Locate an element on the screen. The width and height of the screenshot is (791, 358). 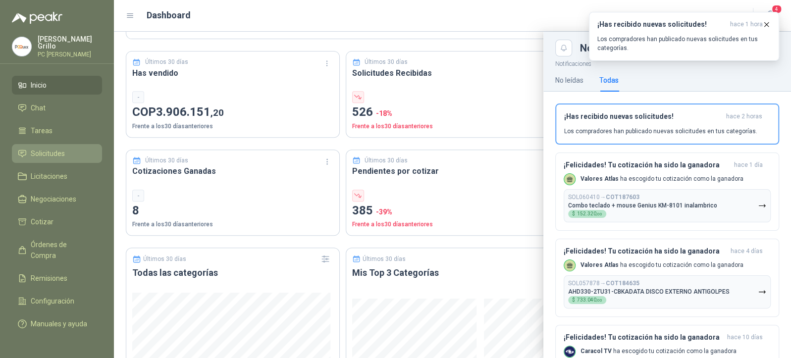
span: Solicitudes is located at coordinates (48, 153).